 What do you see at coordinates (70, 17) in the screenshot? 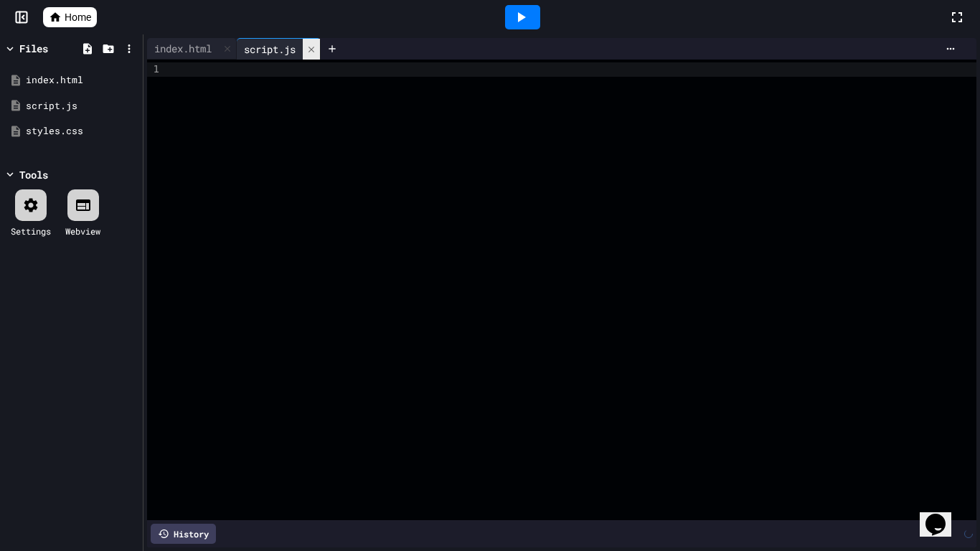
I see `a: Home` at bounding box center [70, 17].